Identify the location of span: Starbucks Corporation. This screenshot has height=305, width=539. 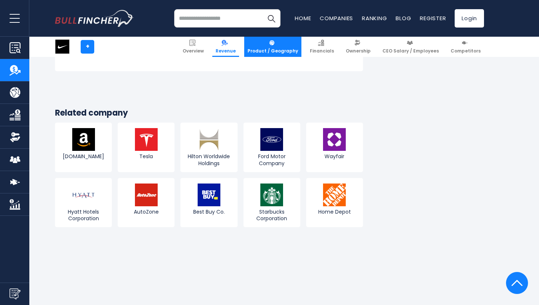
(272, 215).